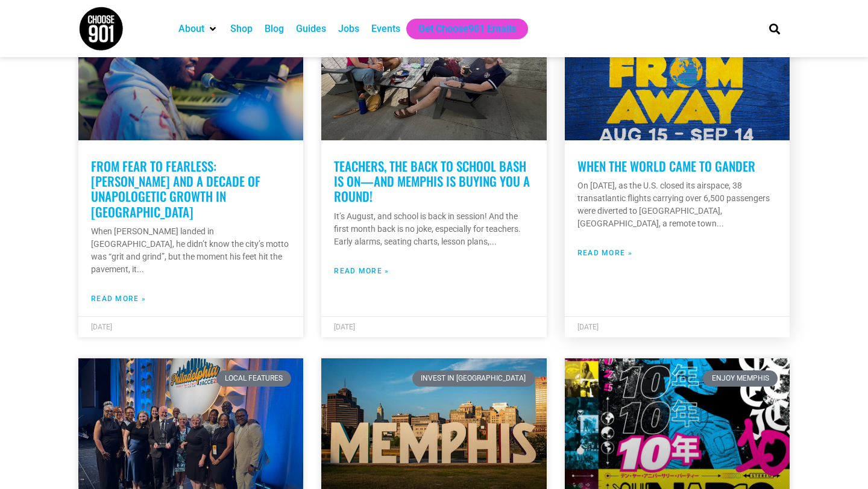  What do you see at coordinates (461, 29) in the screenshot?
I see `nav: Main nav` at bounding box center [461, 29].